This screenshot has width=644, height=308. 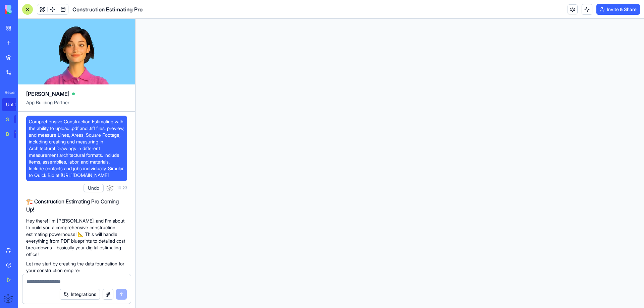 What do you see at coordinates (77, 149) in the screenshot?
I see `span: Comprehensive Construction Estimating with the ability to upload .pdf and .tiff files, preview, a...` at bounding box center [77, 149].